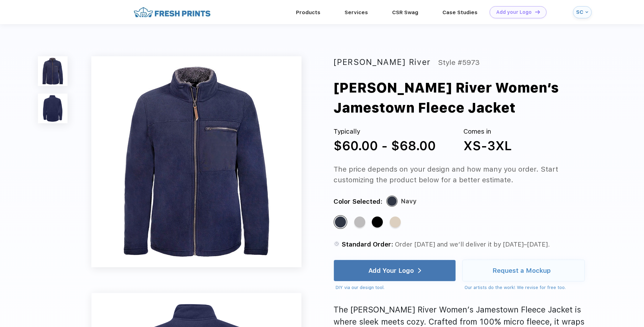 The width and height of the screenshot is (644, 327). Describe the element at coordinates (488, 146) in the screenshot. I see `div: XS-3XL` at that location.